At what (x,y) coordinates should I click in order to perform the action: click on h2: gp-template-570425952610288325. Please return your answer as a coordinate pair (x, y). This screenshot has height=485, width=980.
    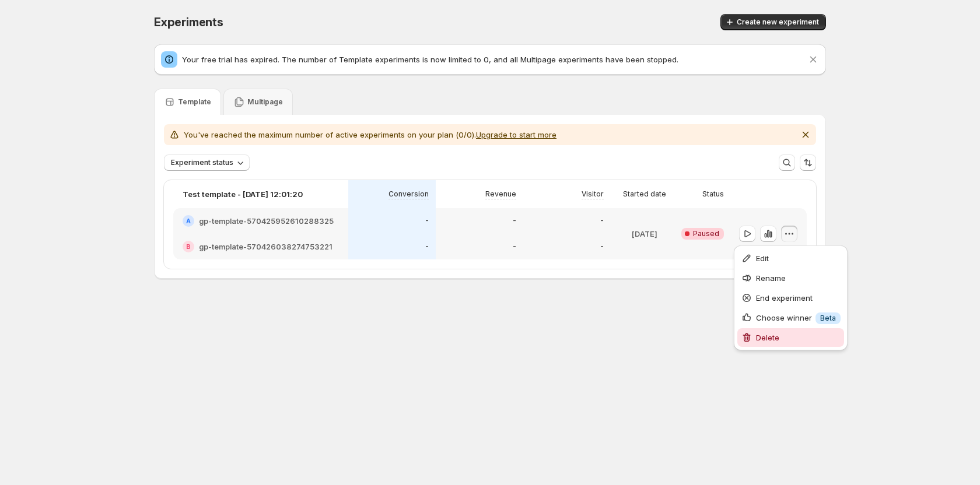
    Looking at the image, I should click on (266, 221).